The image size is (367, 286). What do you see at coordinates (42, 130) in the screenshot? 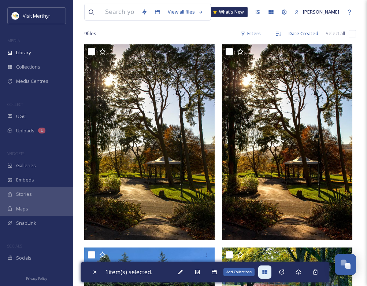
I see `div: 1` at bounding box center [42, 130].